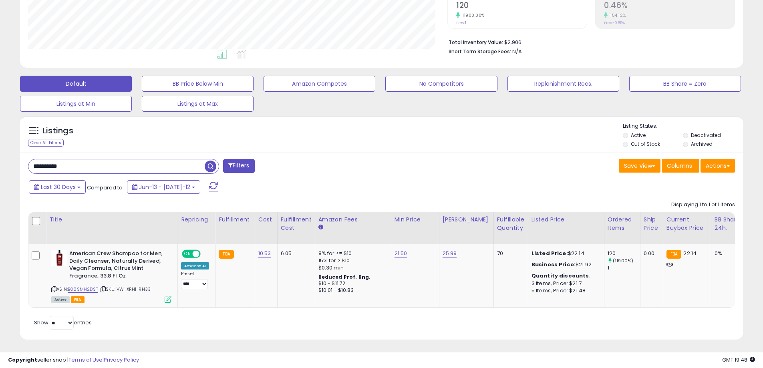 The height and width of the screenshot is (368, 763). What do you see at coordinates (295, 253) in the screenshot?
I see `div: 6.05` at bounding box center [295, 253].